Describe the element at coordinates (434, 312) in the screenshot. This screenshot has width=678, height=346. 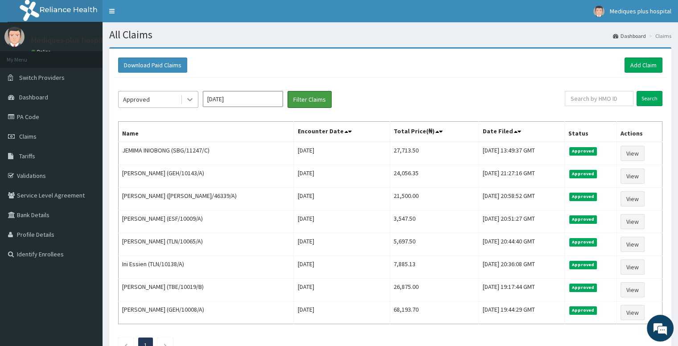
I see `td: 68,193.70` at that location.